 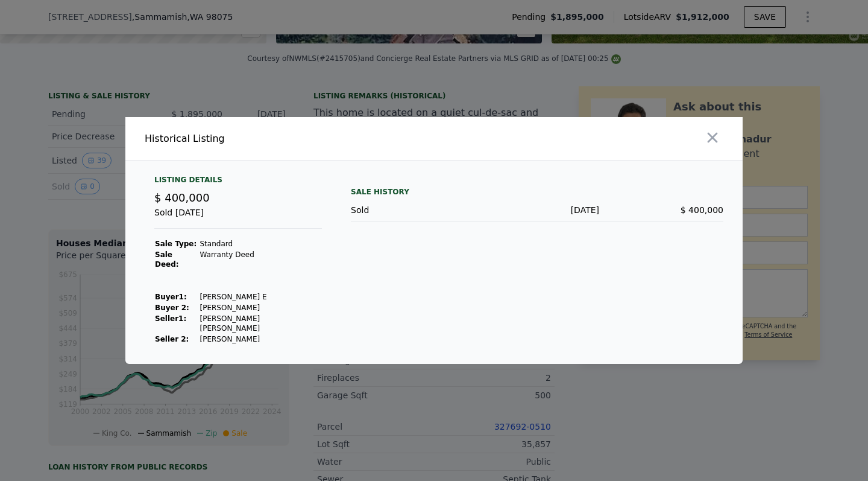 What do you see at coordinates (172, 339) in the screenshot?
I see `strong: Seller 2:` at bounding box center [172, 339].